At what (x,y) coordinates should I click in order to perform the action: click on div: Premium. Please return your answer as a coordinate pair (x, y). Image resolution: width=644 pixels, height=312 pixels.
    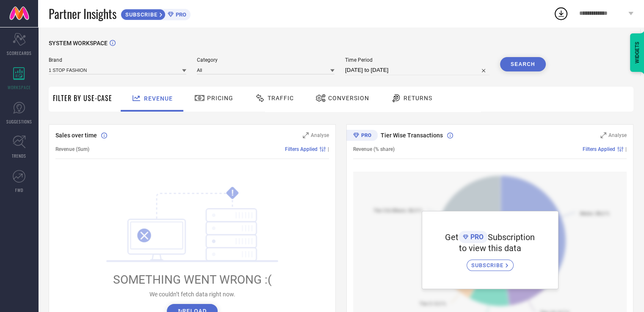
    Looking at the image, I should click on (362, 136).